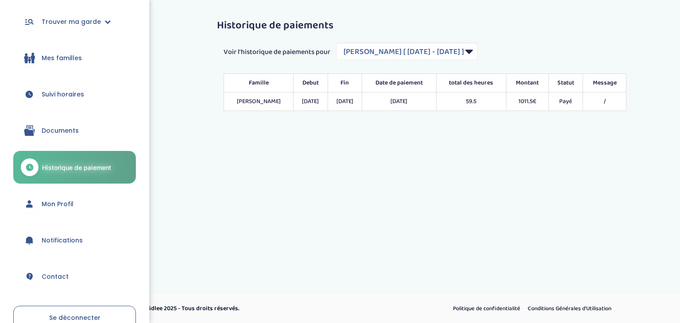 The height and width of the screenshot is (323, 680). I want to click on td: Payé, so click(565, 102).